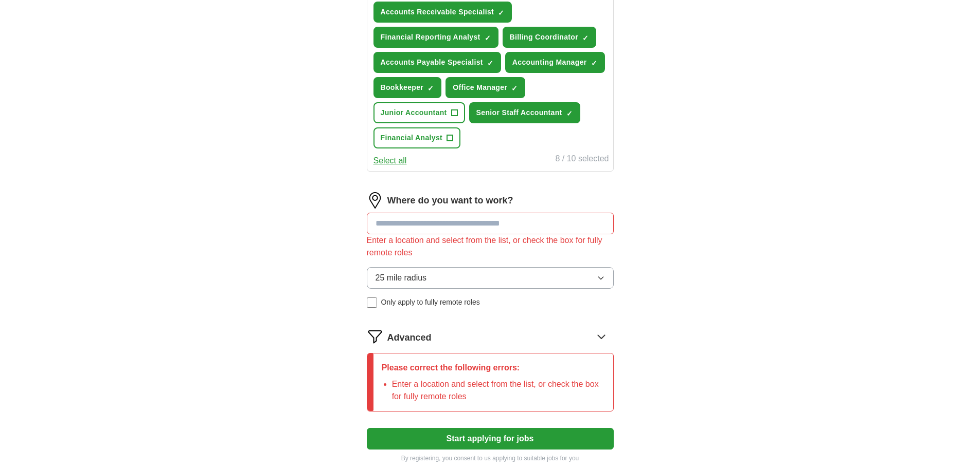  I want to click on button: Financial Reporting Analyst✓, so click(436, 37).